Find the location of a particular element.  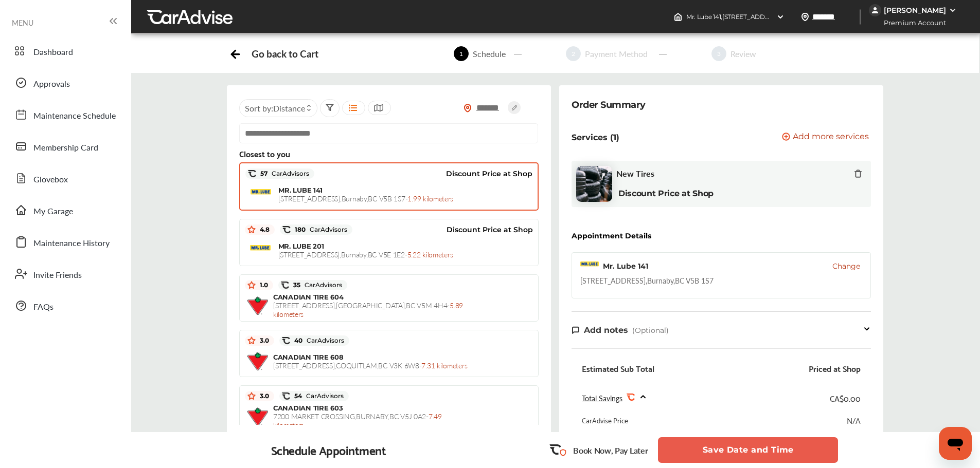

span: My Garage is located at coordinates (53, 212).